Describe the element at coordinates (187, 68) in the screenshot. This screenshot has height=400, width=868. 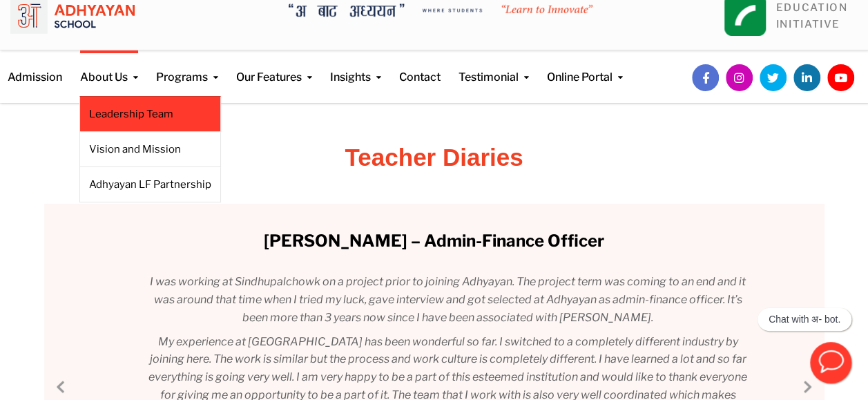
I see `a: Programs` at that location.